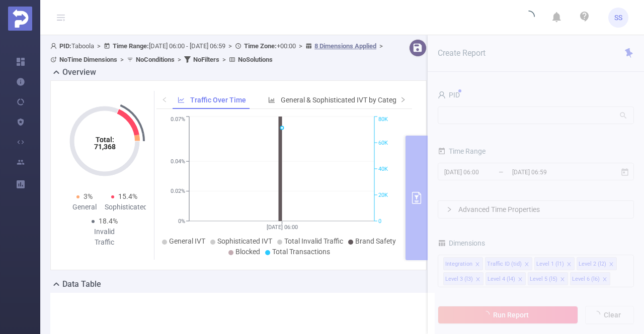 This screenshot has width=644, height=334. I want to click on tspan: 0%, so click(181, 221).